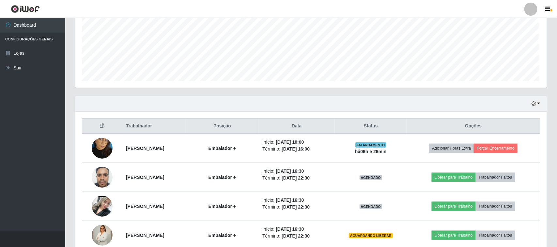 The image size is (557, 247). I want to click on button: Adicionar Horas Extra, so click(451, 149).